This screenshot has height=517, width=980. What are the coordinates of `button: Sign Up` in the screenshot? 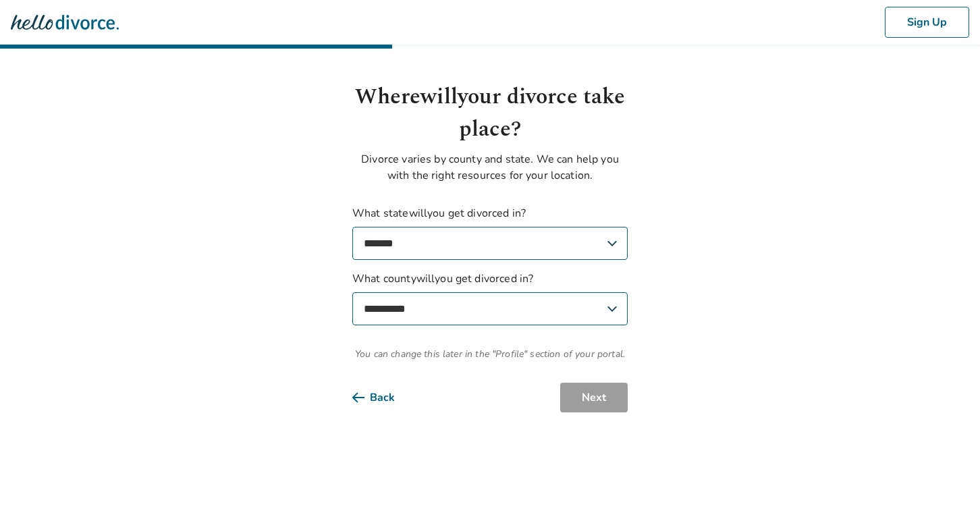 It's located at (927, 22).